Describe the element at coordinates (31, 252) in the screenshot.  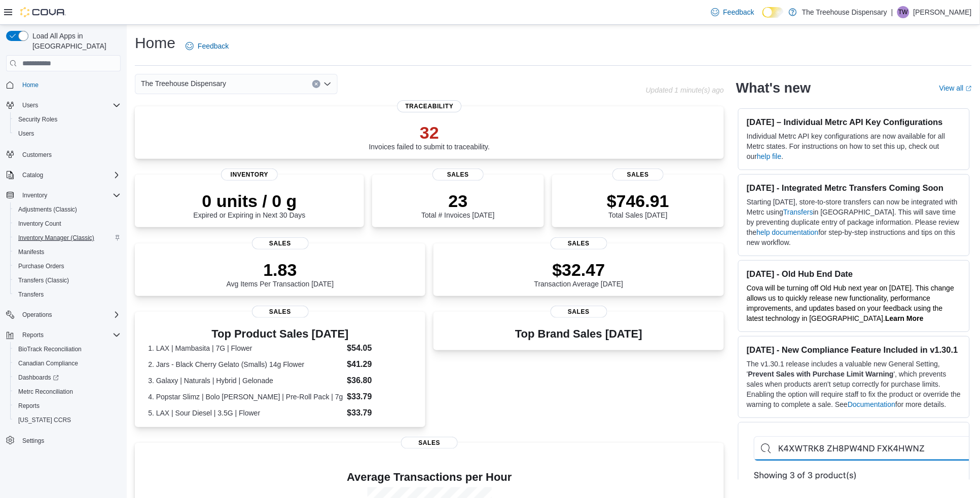
I see `a: Manifests` at that location.